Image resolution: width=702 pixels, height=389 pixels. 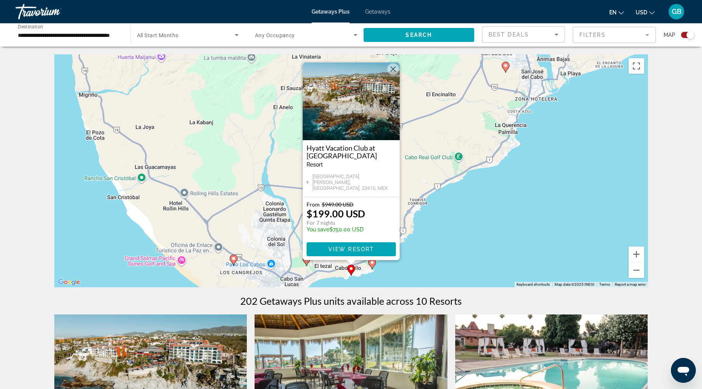 What do you see at coordinates (509, 35) in the screenshot?
I see `span: Best Deals` at bounding box center [509, 35].